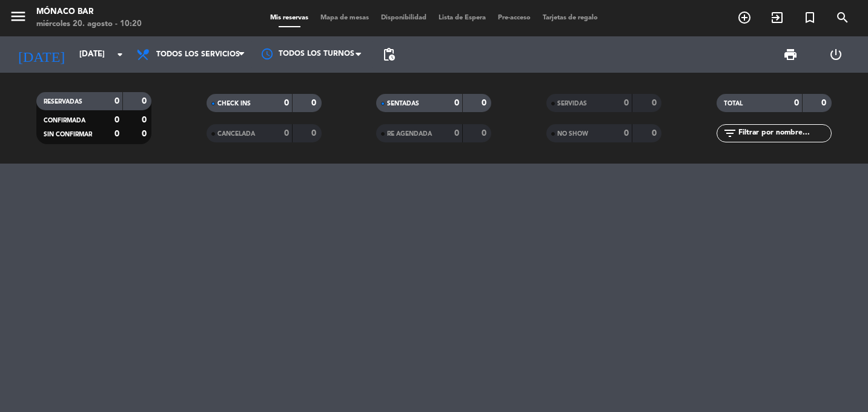 The height and width of the screenshot is (412, 868). Describe the element at coordinates (68, 134) in the screenshot. I see `span: SIN CONFIRMAR` at that location.